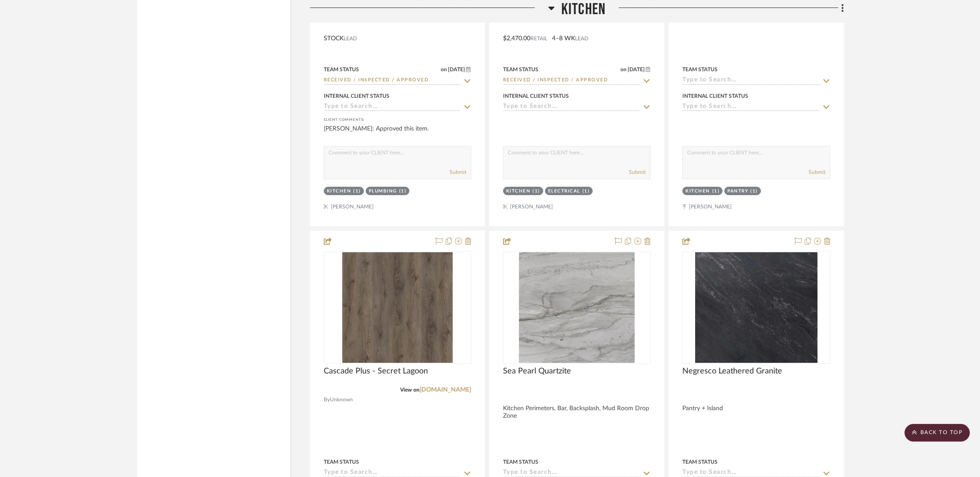  Describe the element at coordinates (756, 308) in the screenshot. I see `img: Negresco Leathered Granite` at that location.